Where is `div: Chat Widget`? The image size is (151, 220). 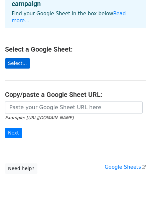 div: Chat Widget is located at coordinates (134, 204).